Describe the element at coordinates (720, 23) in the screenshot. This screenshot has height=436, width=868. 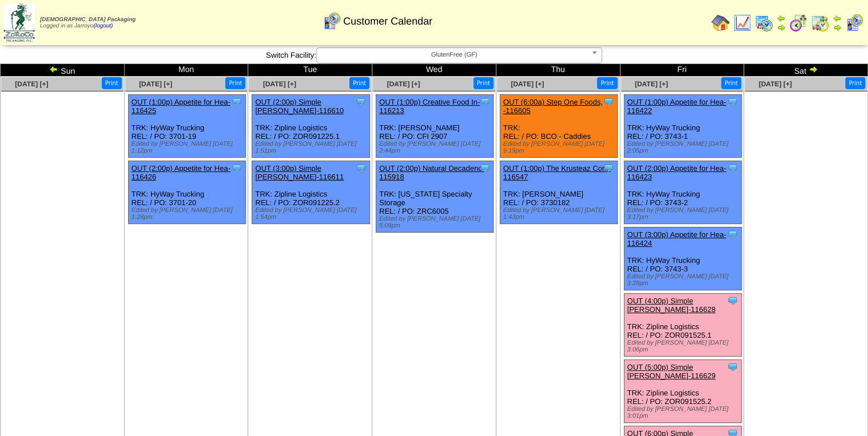
I see `img: home.gif` at that location.